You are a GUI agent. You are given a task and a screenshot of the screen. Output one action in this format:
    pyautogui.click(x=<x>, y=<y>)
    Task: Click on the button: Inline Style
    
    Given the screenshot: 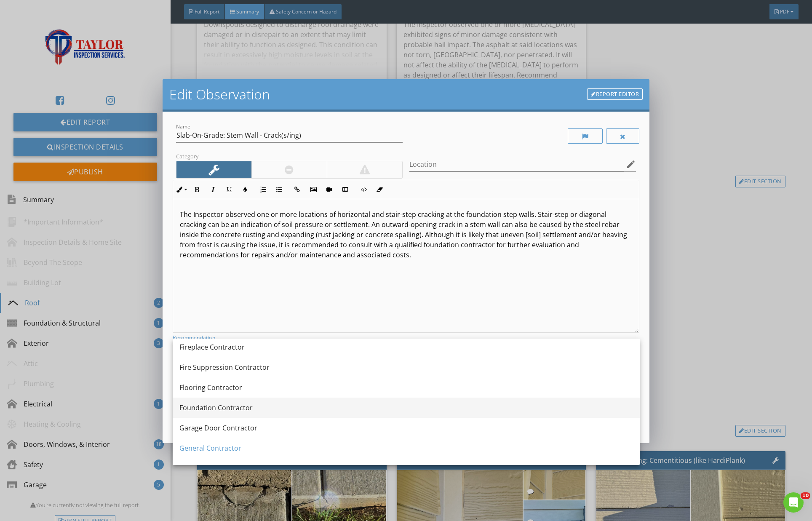 What is the action you would take?
    pyautogui.click(x=181, y=189)
    